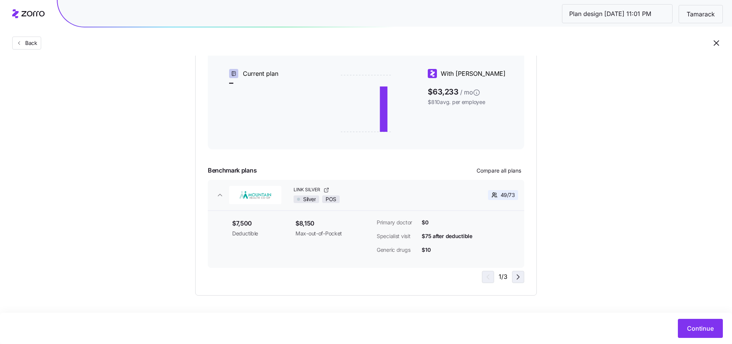 The image size is (732, 344). I want to click on span: Silver, so click(309, 199).